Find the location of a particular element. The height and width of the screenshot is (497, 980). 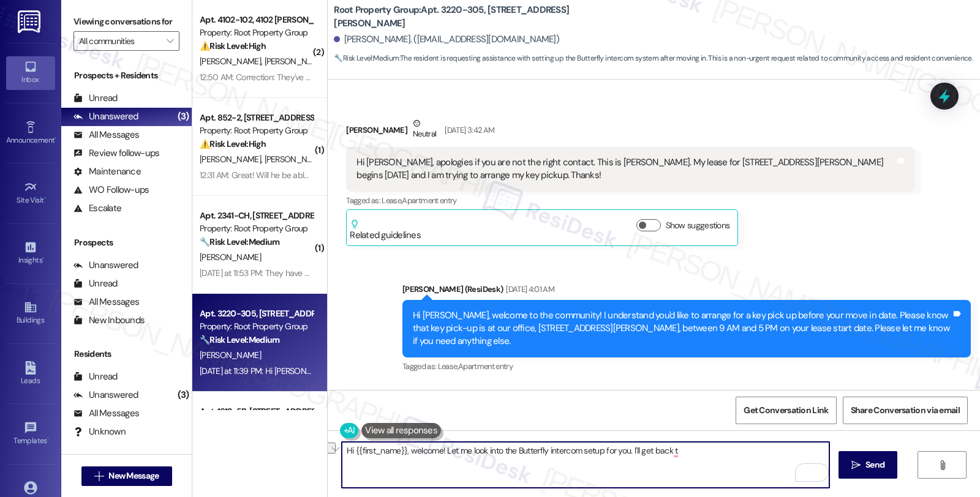

span: Send is located at coordinates (874, 464).